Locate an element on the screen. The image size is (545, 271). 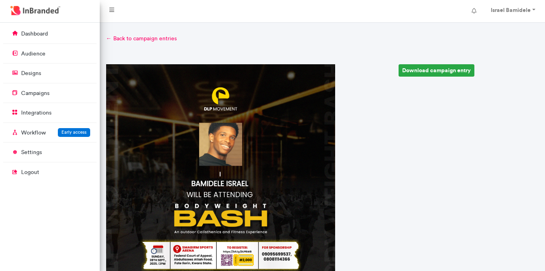
a: WorkflowEarly access is located at coordinates (50, 133).